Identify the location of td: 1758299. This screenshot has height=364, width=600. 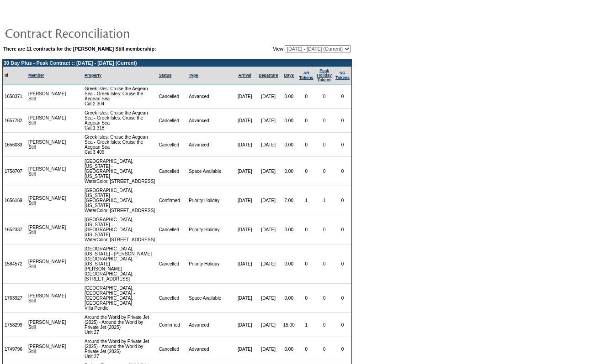
(15, 325).